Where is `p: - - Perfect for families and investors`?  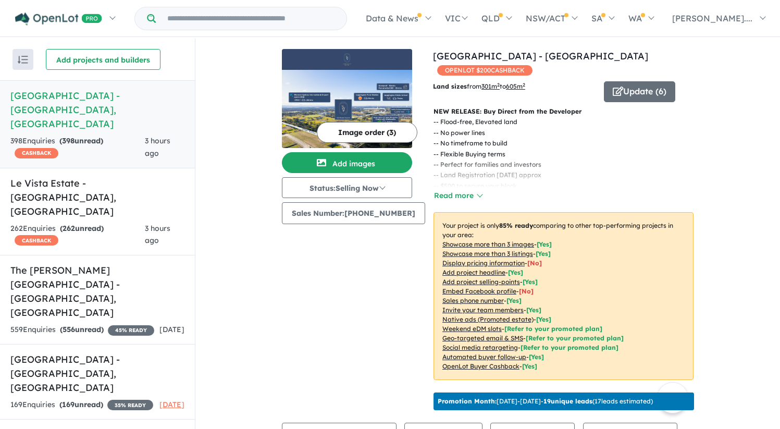
p: - - Perfect for families and investors is located at coordinates (567, 165).